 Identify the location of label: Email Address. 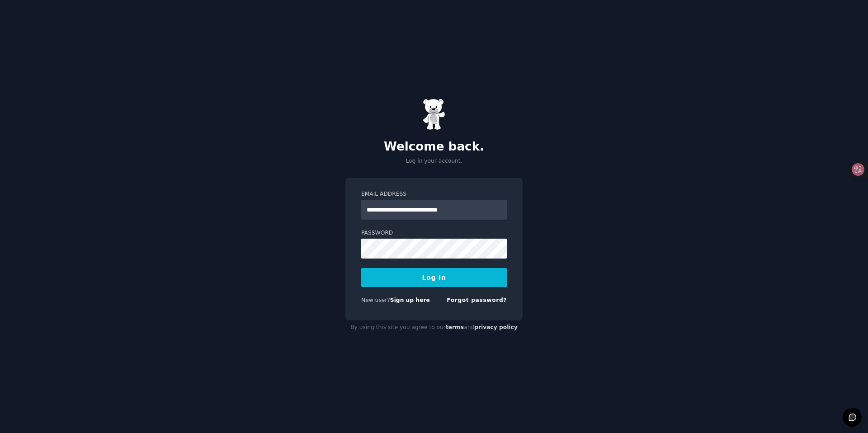
(434, 195).